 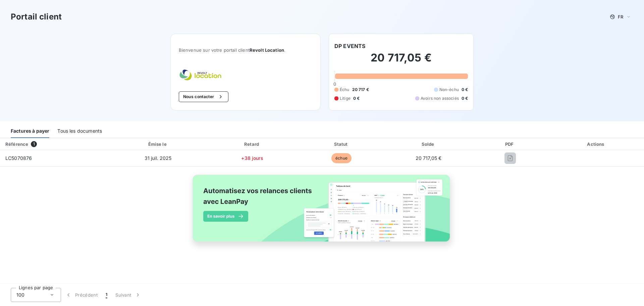 I want to click on span: Revolt Location, so click(x=267, y=50).